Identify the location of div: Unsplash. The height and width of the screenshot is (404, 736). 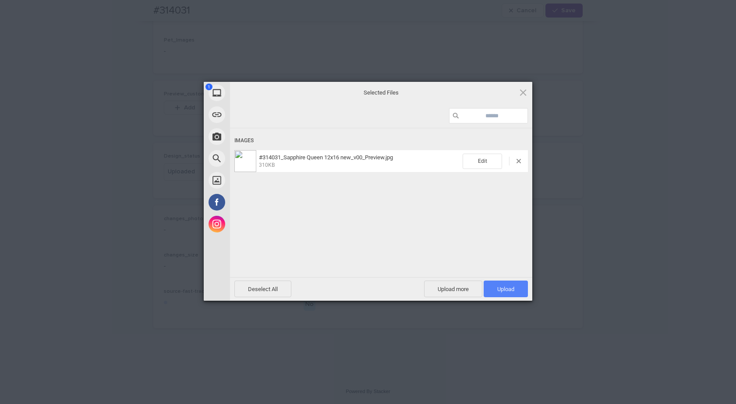
(256, 181).